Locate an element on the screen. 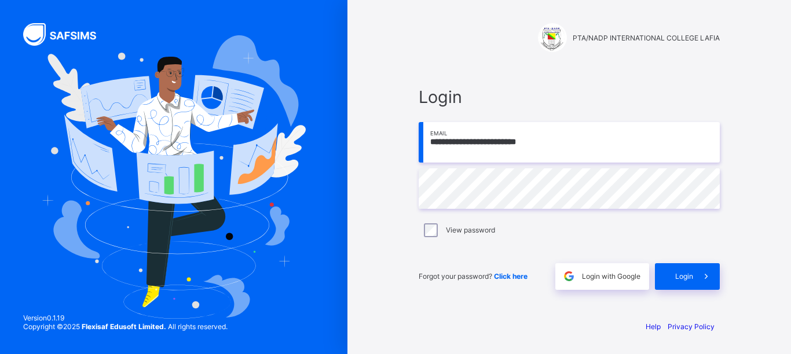 This screenshot has width=791, height=354. span: Copyright © 2025 All rights reserved. is located at coordinates (125, 327).